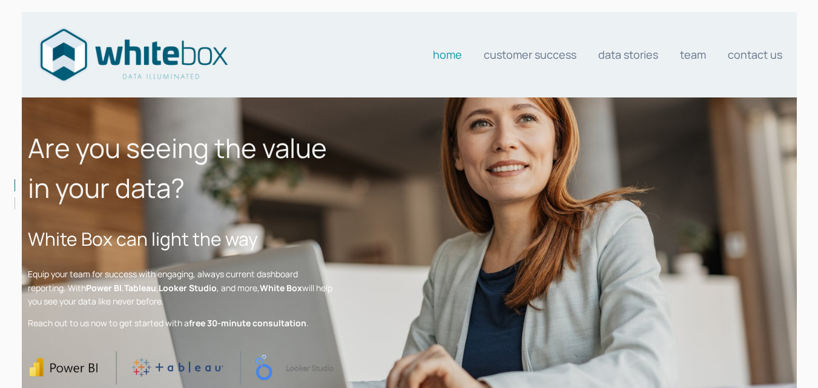 This screenshot has height=388, width=818. I want to click on strong: Tableau, so click(140, 287).